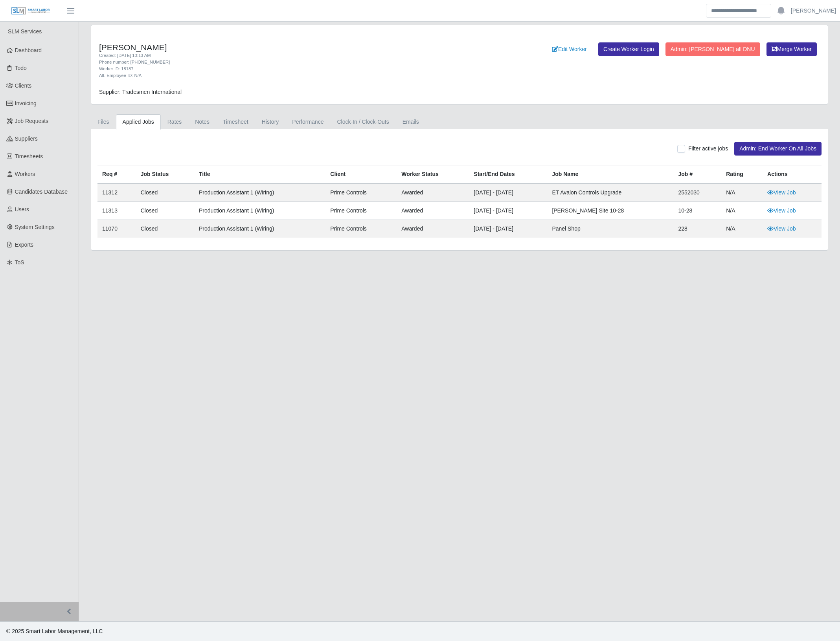  What do you see at coordinates (610, 193) in the screenshot?
I see `td: ET Avalon Controls Upgrade` at bounding box center [610, 193].